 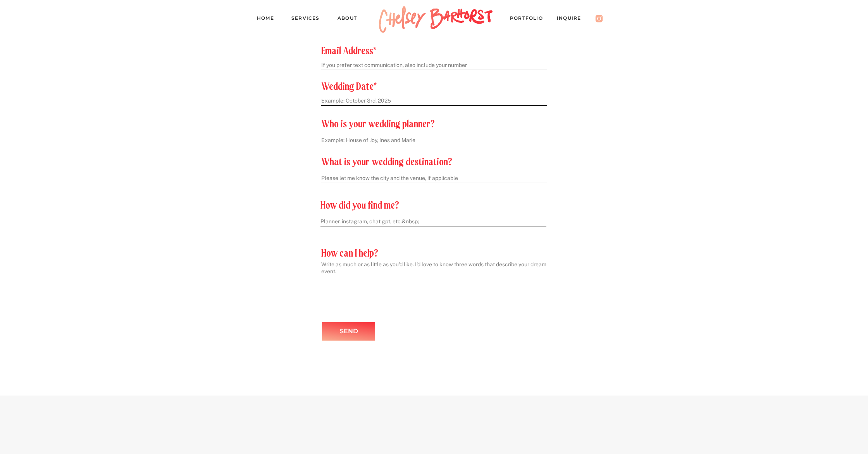 What do you see at coordinates (433, 204) in the screenshot?
I see `p: How did you find me?` at bounding box center [433, 204].